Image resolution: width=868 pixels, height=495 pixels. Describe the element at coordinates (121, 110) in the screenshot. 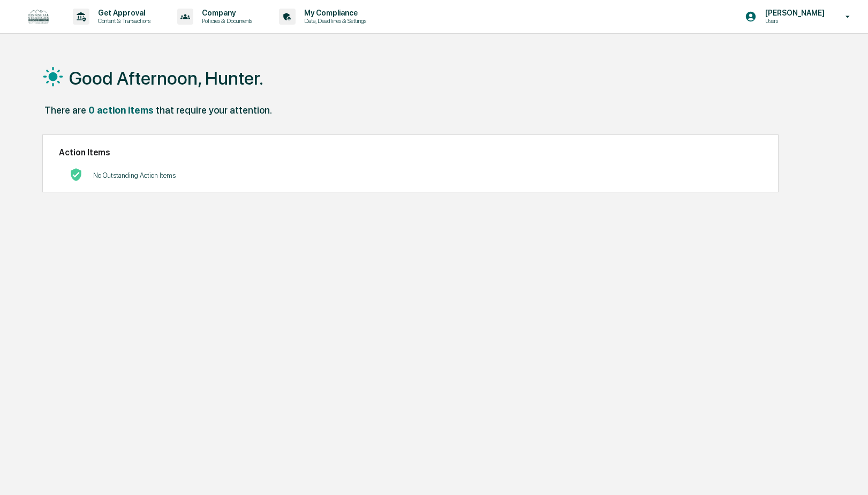

I see `div: 0 action items` at that location.